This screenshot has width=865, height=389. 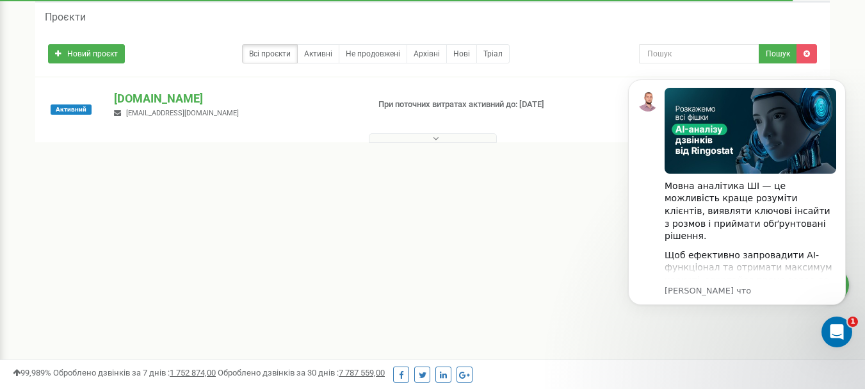 What do you see at coordinates (142, 151) in the screenshot?
I see `div: Мовна аналітика ШІ — це можливість краще розуміти клієнтів, виявляти ключові інсайти з розмов і п...` at bounding box center [142, 151].